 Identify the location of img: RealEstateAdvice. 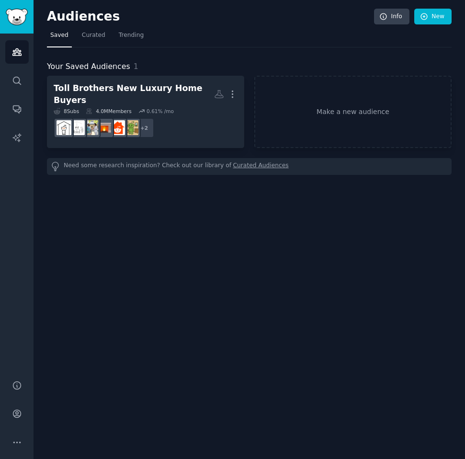
(117, 127).